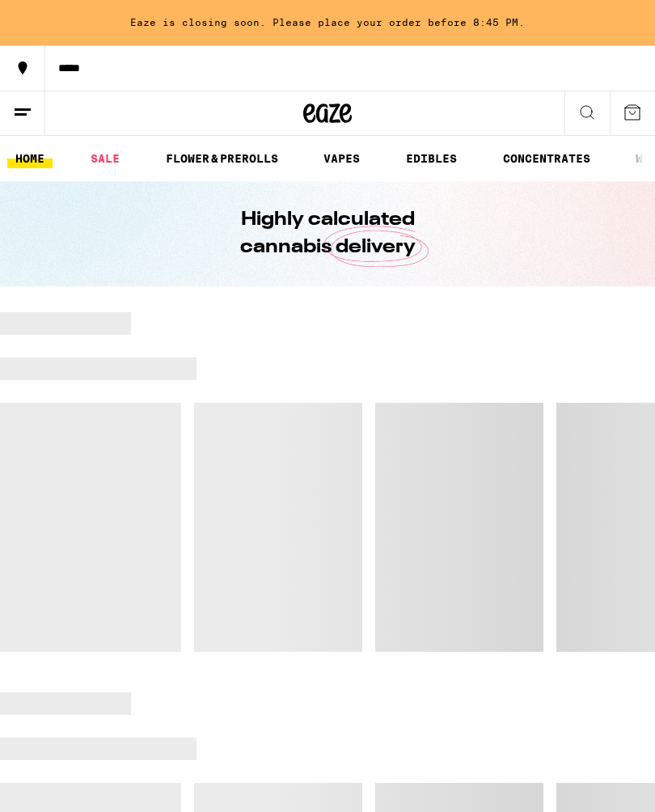 The image size is (655, 812). Describe the element at coordinates (222, 158) in the screenshot. I see `a: FLOWER & PREROLLS` at that location.